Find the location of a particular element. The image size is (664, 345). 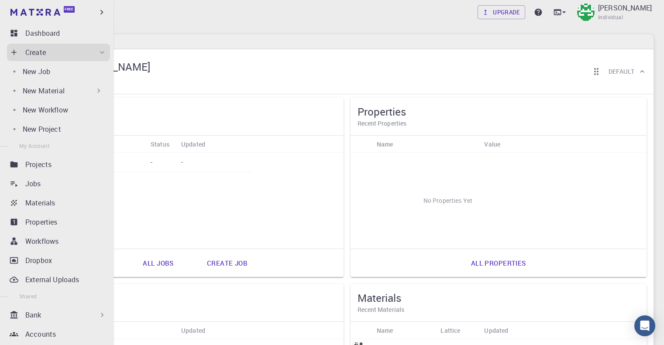

a: All jobs is located at coordinates (158, 263).